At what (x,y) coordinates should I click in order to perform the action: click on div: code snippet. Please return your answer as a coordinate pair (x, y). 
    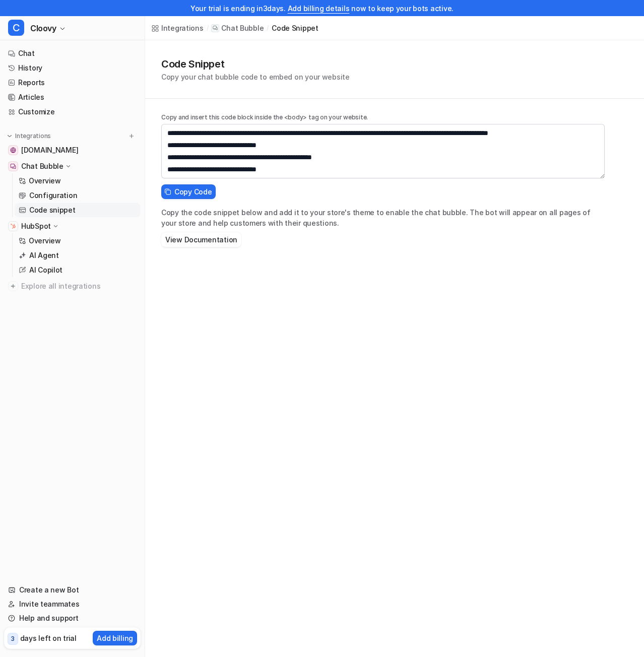
    Looking at the image, I should click on (295, 28).